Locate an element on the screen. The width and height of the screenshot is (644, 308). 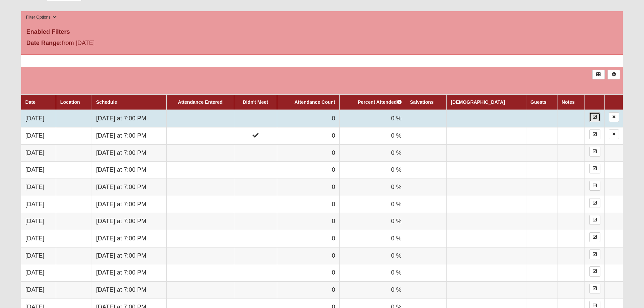
a: Export to Excel is located at coordinates (598, 75).